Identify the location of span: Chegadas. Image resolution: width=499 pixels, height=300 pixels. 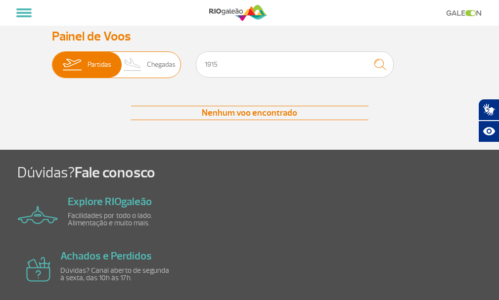
(161, 65).